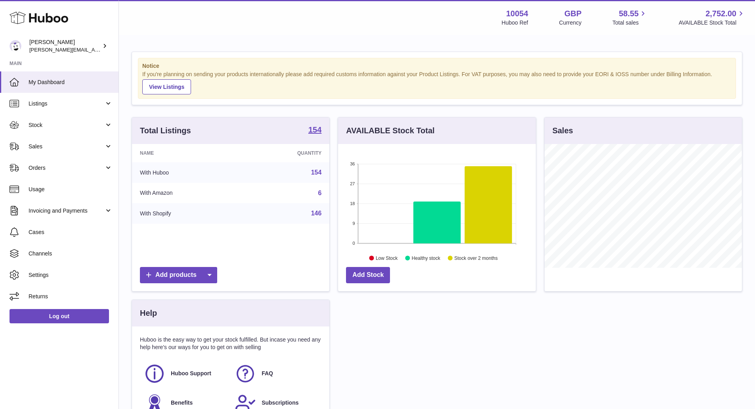 Image resolution: width=755 pixels, height=409 pixels. What do you see at coordinates (71, 275) in the screenshot?
I see `span: Settings` at bounding box center [71, 275].